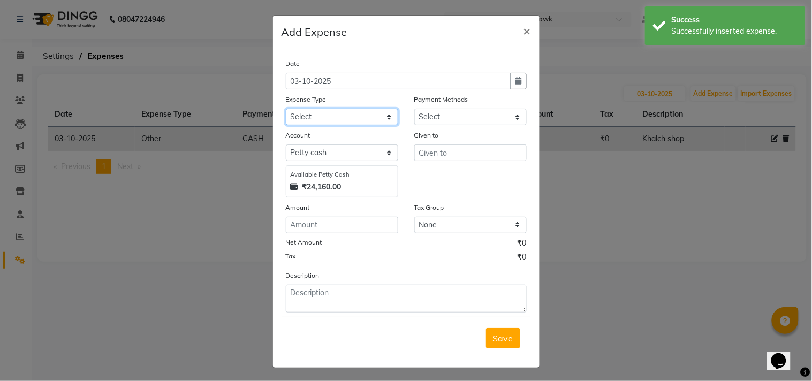 The width and height of the screenshot is (812, 381). What do you see at coordinates (322, 187) in the screenshot?
I see `strong: ₹24,160.00` at bounding box center [322, 187].